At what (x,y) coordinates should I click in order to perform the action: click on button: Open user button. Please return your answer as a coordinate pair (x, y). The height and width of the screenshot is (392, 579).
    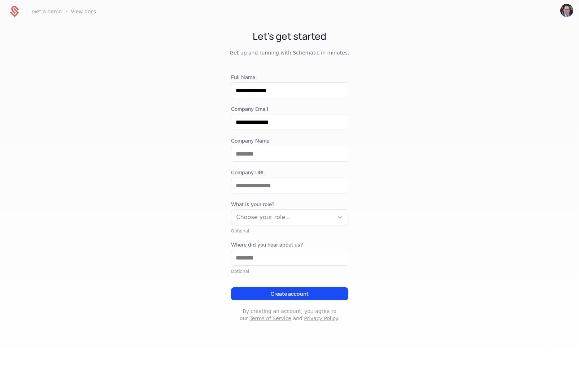
    Looking at the image, I should click on (566, 10).